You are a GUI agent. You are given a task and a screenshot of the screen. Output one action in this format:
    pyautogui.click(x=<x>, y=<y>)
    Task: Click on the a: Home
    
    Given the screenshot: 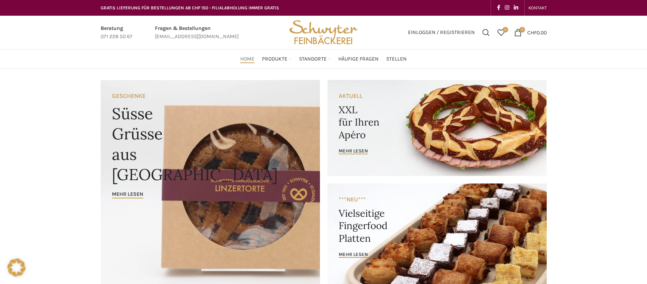 What is the action you would take?
    pyautogui.click(x=247, y=59)
    